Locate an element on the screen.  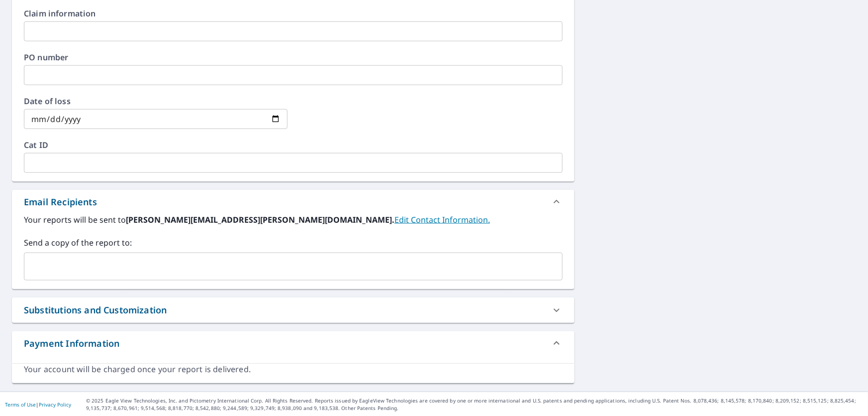
p: © 2025 Eagle View Technologies, Inc. and Pictometry International Corp. All Rights Reserved. Repo... is located at coordinates (475, 404).